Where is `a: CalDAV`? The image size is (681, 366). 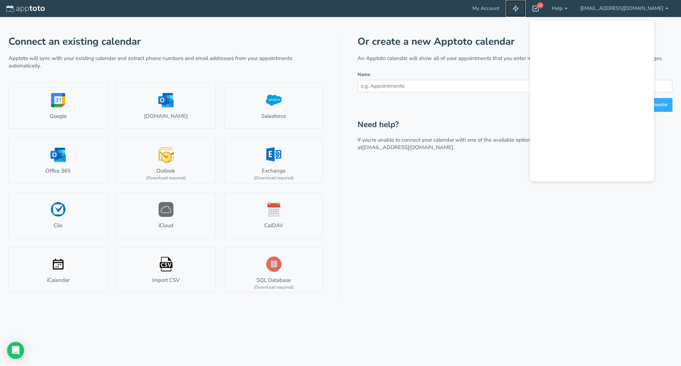
a: CalDAV is located at coordinates (274, 215).